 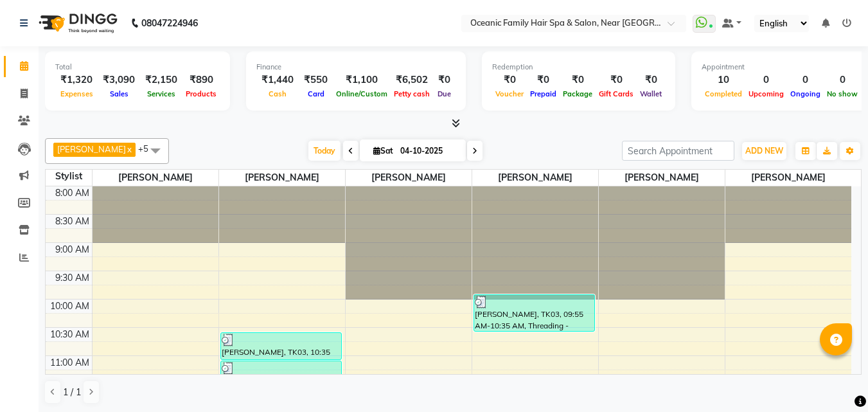 I want to click on input: Search Appointment, so click(x=678, y=150).